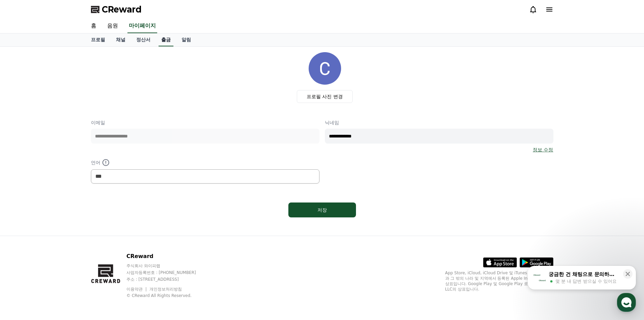  What do you see at coordinates (205, 162) in the screenshot?
I see `p: 언어` at bounding box center [205, 162].